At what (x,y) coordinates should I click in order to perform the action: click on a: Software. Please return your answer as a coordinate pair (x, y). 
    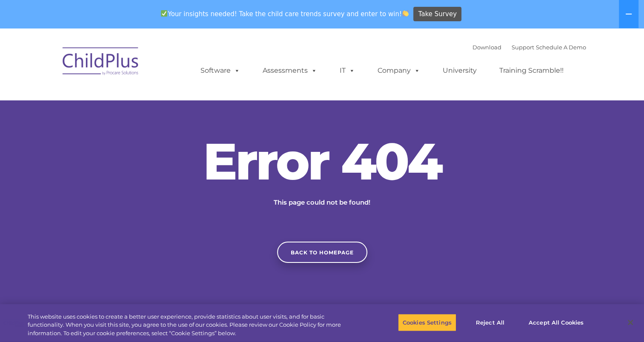
    Looking at the image, I should click on (220, 71).